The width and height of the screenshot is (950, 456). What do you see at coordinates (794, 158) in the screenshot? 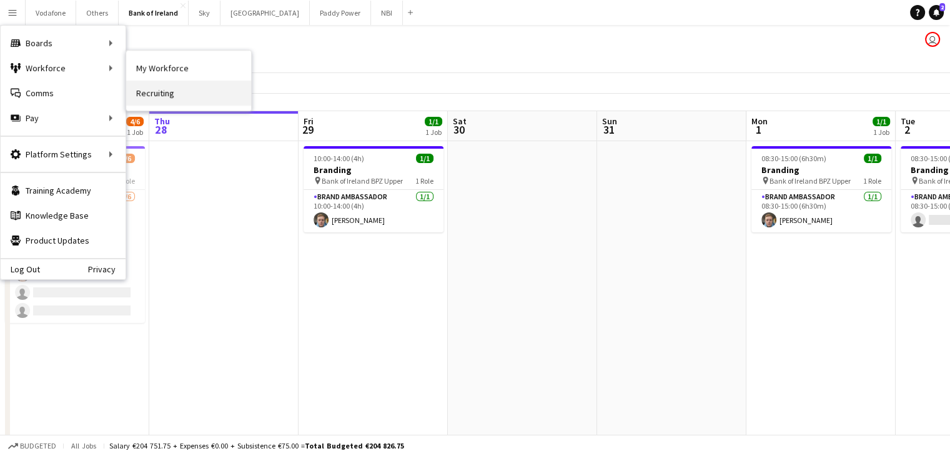
I see `span: 08:30-15:00 (6h30m)` at bounding box center [794, 158].